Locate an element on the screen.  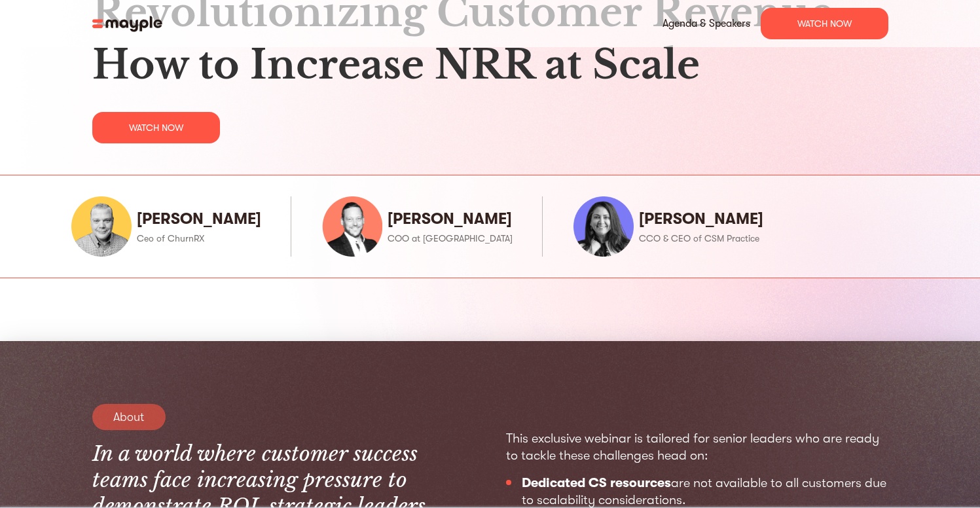
span: How to Increase NRR at Scale is located at coordinates (490, 65).